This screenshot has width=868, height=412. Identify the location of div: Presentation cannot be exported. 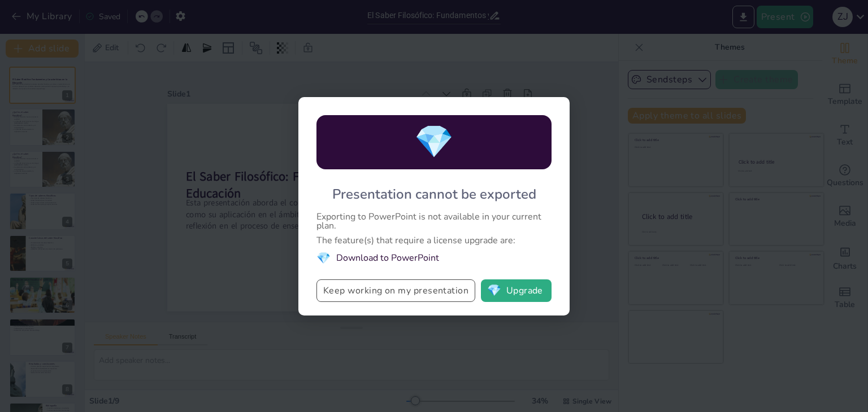
(434, 194).